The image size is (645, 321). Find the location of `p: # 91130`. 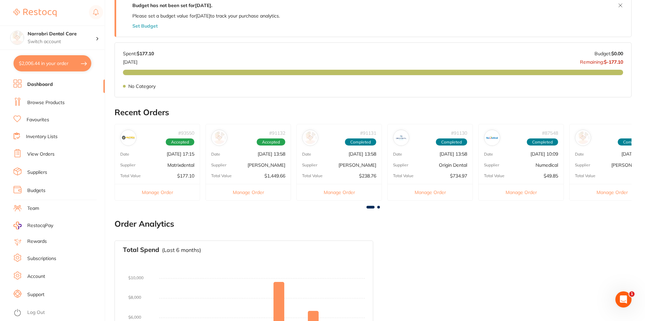

p: # 91130 is located at coordinates (459, 133).